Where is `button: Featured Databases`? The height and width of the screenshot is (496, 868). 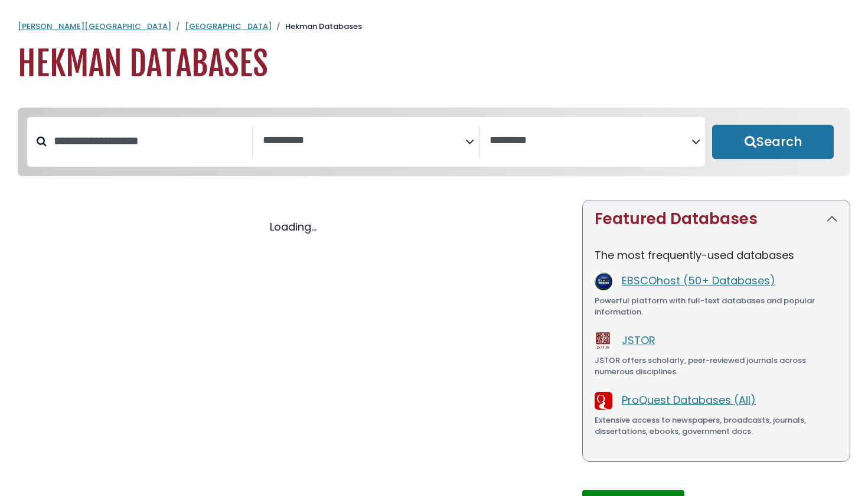 button: Featured Databases is located at coordinates (716, 219).